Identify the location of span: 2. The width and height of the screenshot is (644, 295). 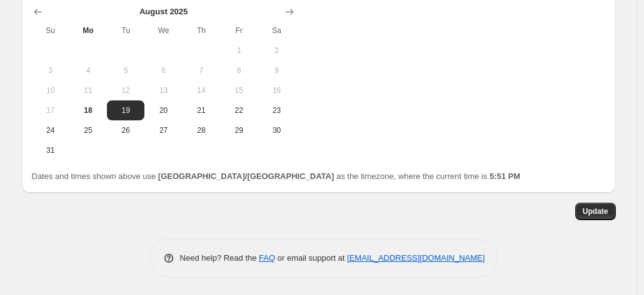
(277, 50).